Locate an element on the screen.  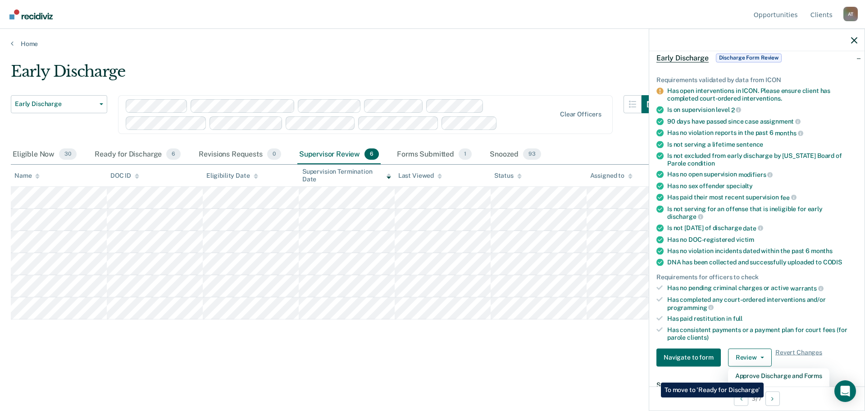
div: Snoozed is located at coordinates (516, 155).